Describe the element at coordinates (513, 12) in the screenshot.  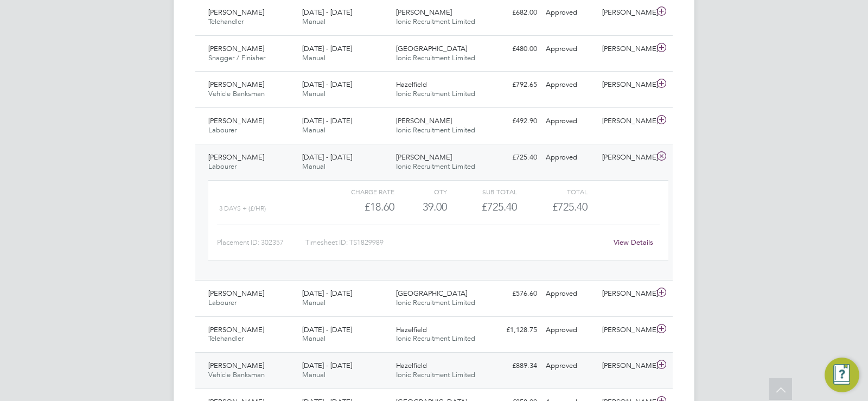
I see `div: £682.00` at that location.